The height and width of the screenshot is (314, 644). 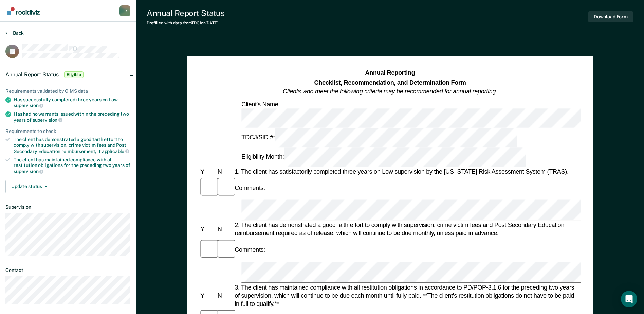 What do you see at coordinates (379, 138) in the screenshot?
I see `div: TDCJ/SID #:` at bounding box center [379, 138].